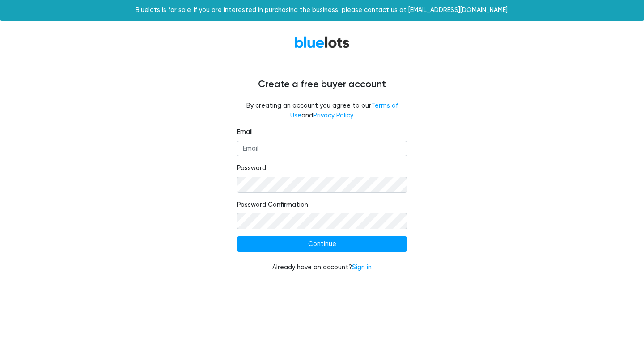  What do you see at coordinates (344, 110) in the screenshot?
I see `a: Terms of Use` at bounding box center [344, 110].